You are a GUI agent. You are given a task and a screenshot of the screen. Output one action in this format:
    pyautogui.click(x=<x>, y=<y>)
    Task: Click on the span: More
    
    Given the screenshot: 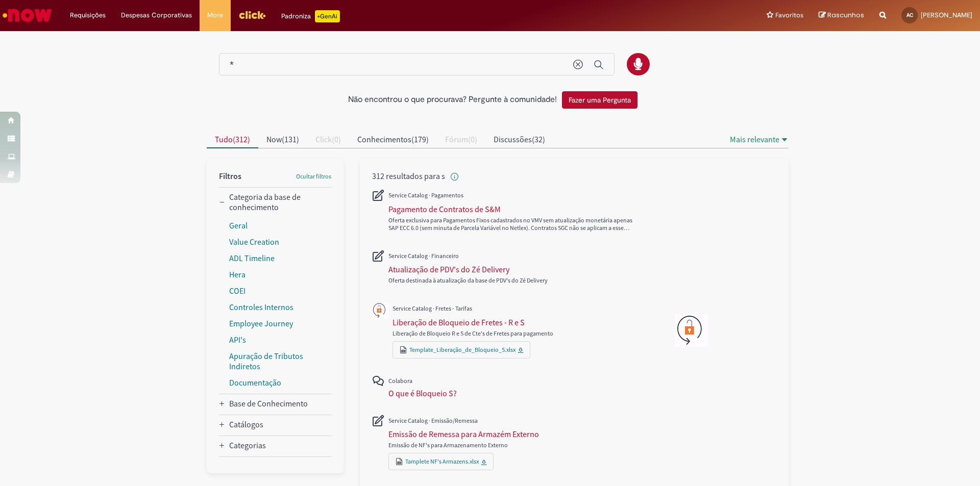 What is the action you would take?
    pyautogui.click(x=215, y=16)
    